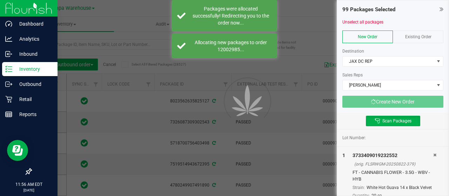 This screenshot has width=449, height=196. I want to click on p: Analytics, so click(33, 39).